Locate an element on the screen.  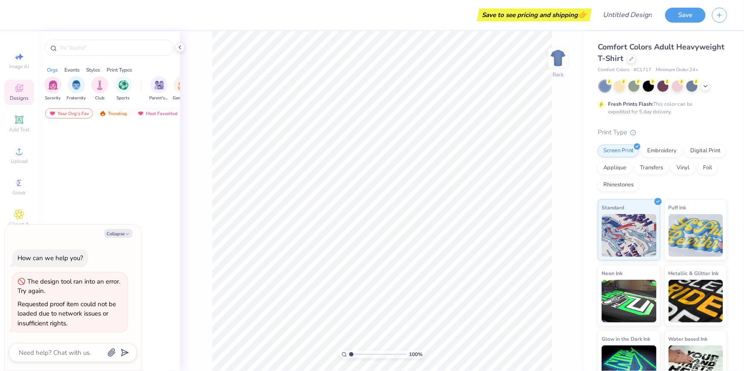
strong: Fresh Prints Flash: is located at coordinates (631, 104).